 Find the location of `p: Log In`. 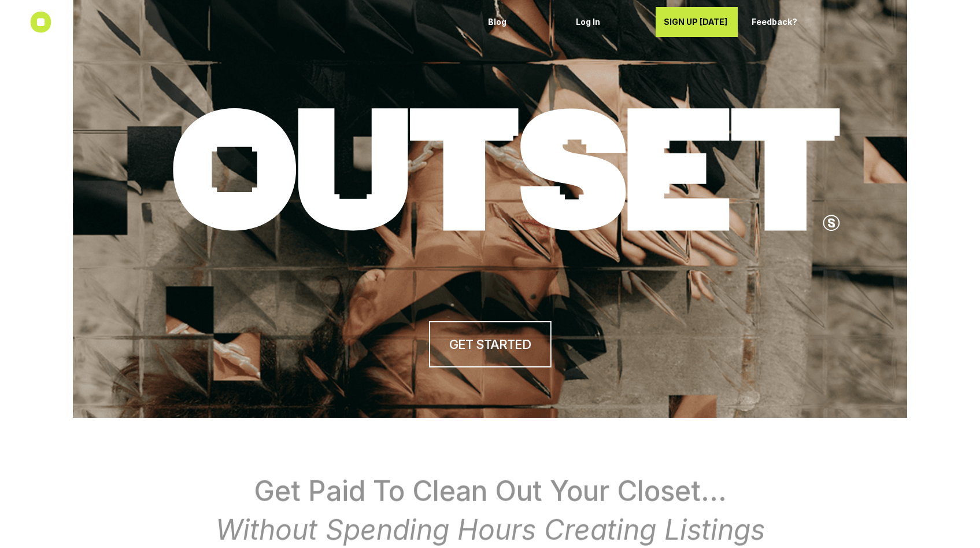

p: Log In is located at coordinates (609, 22).